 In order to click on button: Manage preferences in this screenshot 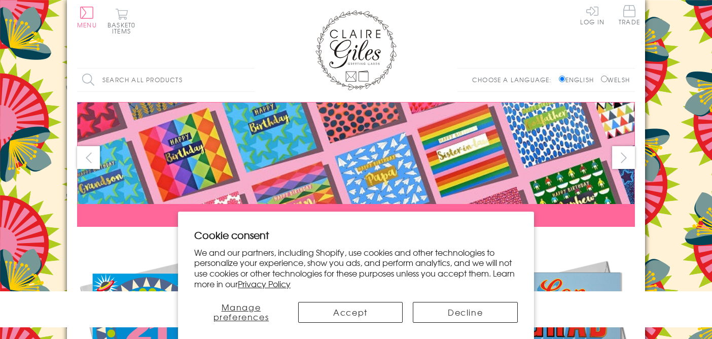, I will do `click(241, 312)`.